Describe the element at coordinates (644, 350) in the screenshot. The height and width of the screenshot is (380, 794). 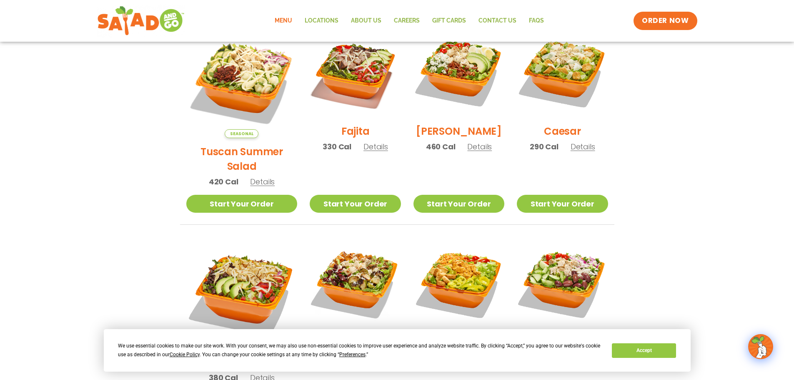
I see `button: Accept` at that location.